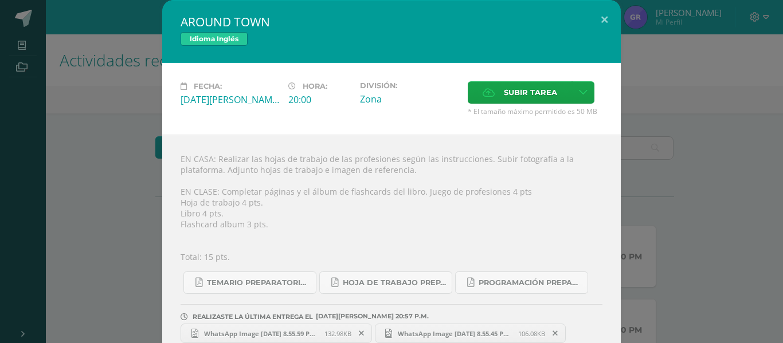  What do you see at coordinates (531, 334) in the screenshot?
I see `span: 106.08KB` at bounding box center [531, 334].